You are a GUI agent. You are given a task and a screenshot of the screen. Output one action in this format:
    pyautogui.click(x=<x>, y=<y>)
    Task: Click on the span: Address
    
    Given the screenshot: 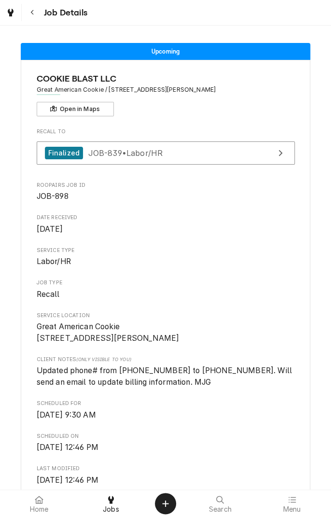 What is the action you would take?
    pyautogui.click(x=165, y=90)
    